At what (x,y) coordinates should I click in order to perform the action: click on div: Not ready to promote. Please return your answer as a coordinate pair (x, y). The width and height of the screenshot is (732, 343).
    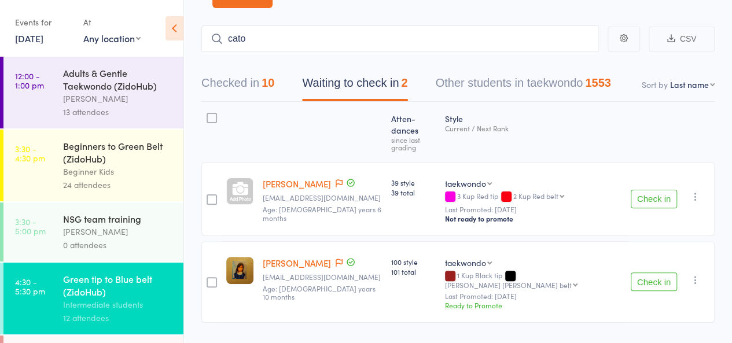
    Looking at the image, I should click on (533, 219).